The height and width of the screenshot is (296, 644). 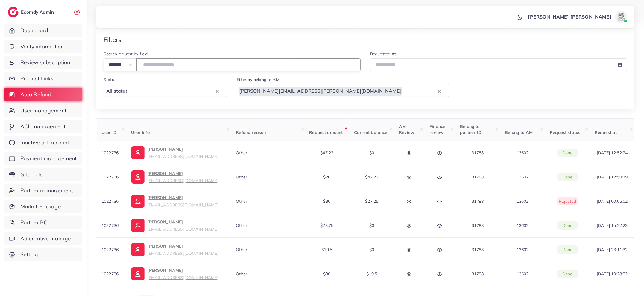 What do you see at coordinates (44, 175) in the screenshot?
I see `a: Gift code` at bounding box center [44, 175].